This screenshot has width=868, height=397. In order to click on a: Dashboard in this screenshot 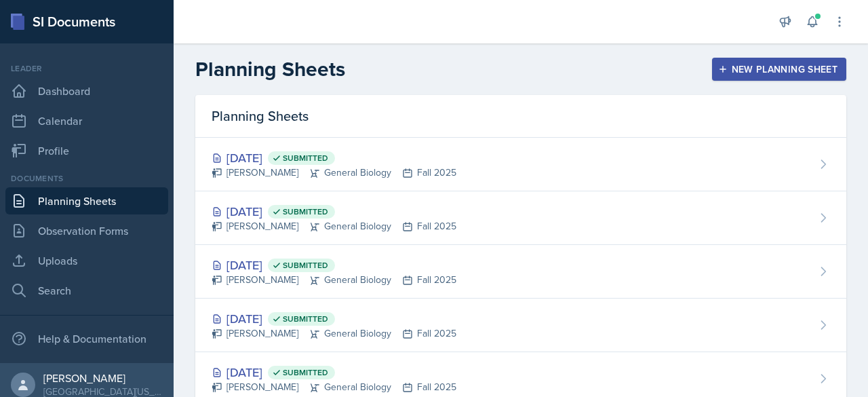, I will do `click(87, 91)`.